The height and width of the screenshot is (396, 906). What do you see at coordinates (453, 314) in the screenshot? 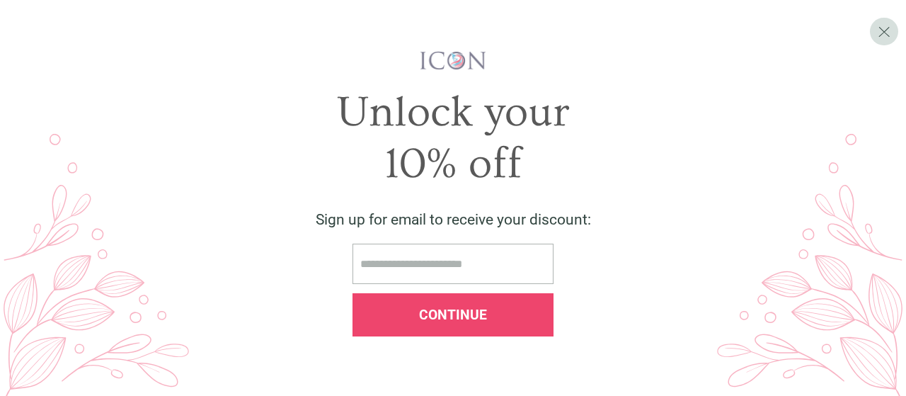
I see `span: Continue` at bounding box center [453, 314].